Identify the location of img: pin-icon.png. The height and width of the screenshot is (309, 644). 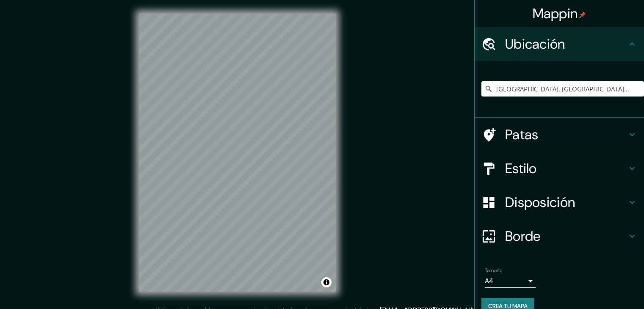
(583, 15).